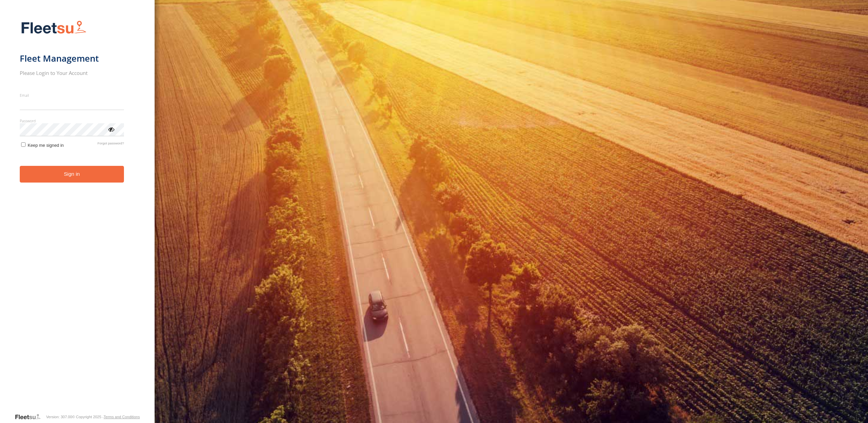 This screenshot has width=868, height=423. I want to click on input: Keep me signed in, so click(23, 144).